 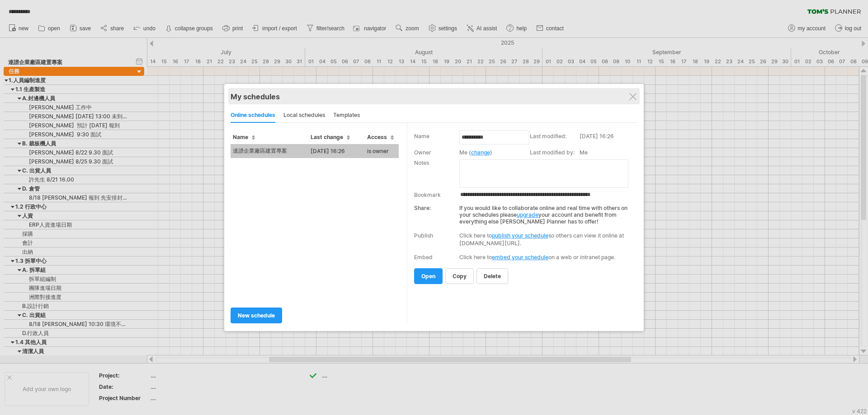 I want to click on span: copy, so click(x=459, y=276).